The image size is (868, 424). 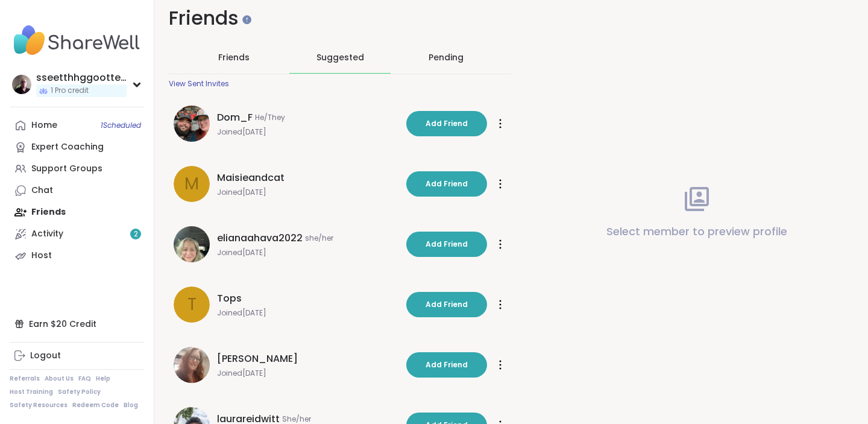 I want to click on span: Maisieandcat, so click(x=251, y=178).